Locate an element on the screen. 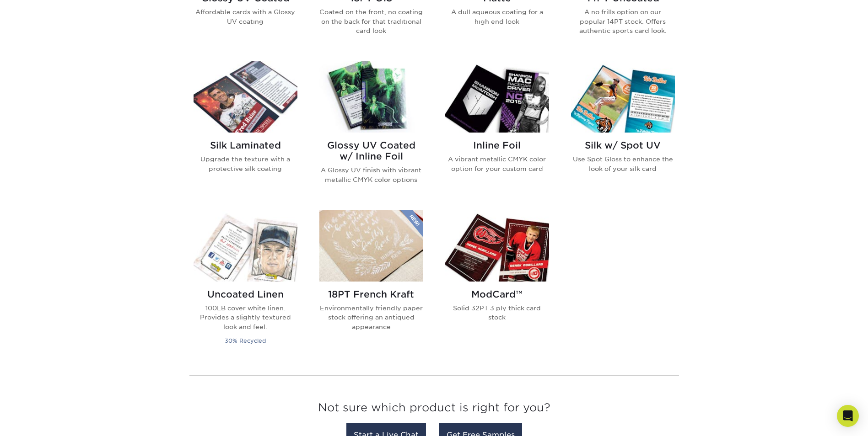 The height and width of the screenshot is (436, 868). a: Uncoated Linen Trading Cards Uncoated Linen 100LB cover white linen. Provides a slightly textured... is located at coordinates (246, 284).